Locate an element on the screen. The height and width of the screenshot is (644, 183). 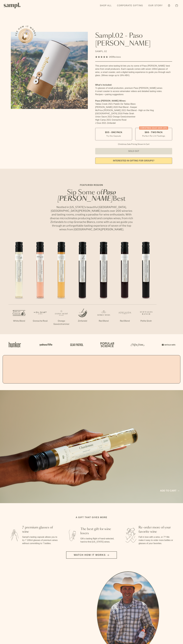
p: Sampl's tasting capsule allows you to try 7 100ml glasses of premium wines without committing to ... is located at coordinates (40, 540).